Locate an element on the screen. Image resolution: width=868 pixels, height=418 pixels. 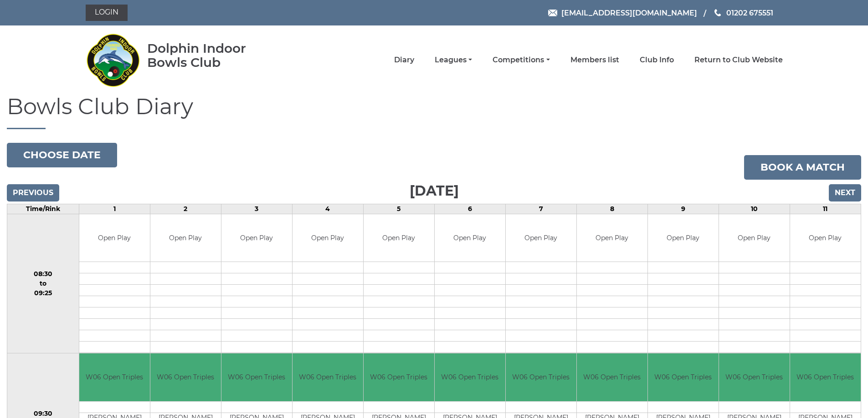
td: 08:30 to 09:25 is located at coordinates (43, 284).